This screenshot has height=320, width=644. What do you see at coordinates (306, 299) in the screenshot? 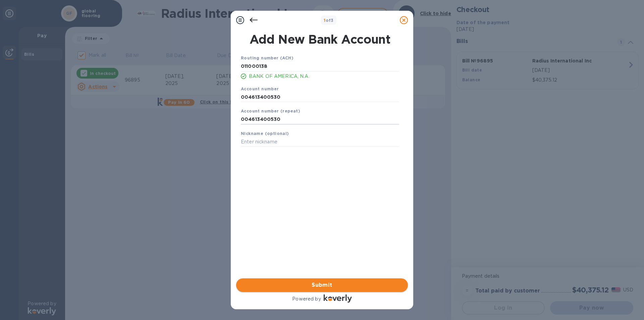
I see `p: Powered by` at bounding box center [306, 299].